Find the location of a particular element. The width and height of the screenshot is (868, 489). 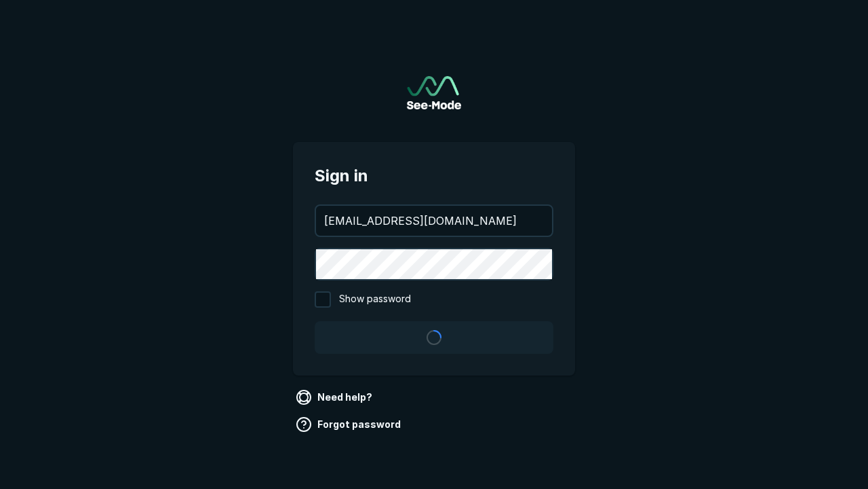

span: Sign in is located at coordinates (434, 176).